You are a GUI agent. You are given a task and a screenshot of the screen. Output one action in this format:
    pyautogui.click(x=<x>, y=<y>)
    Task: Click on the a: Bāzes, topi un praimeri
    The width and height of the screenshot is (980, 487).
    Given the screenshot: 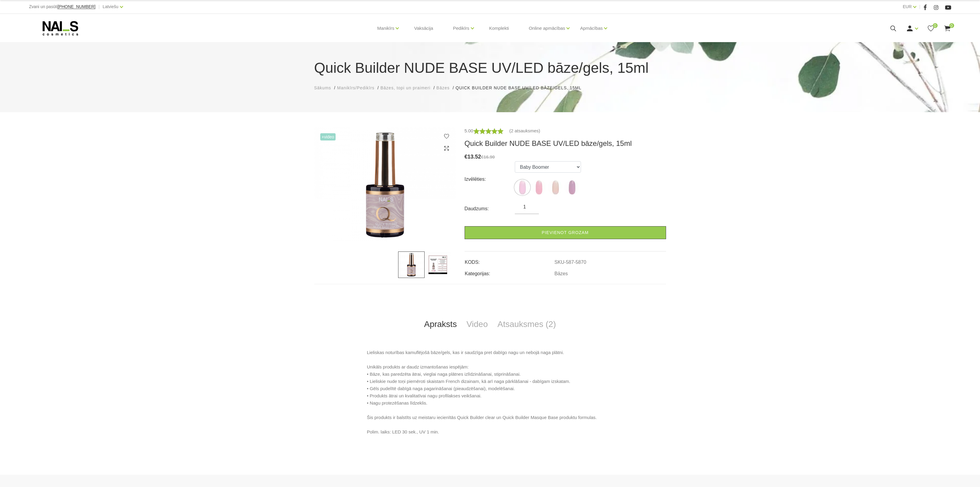 What is the action you would take?
    pyautogui.click(x=406, y=88)
    